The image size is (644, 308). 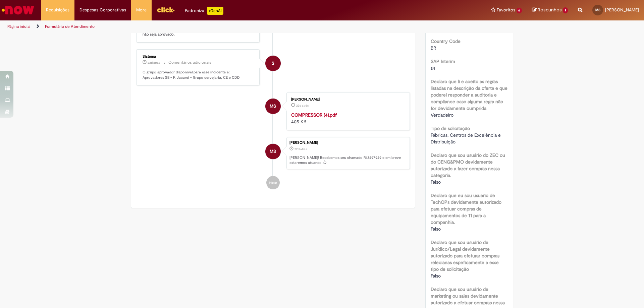 What do you see at coordinates (166, 9) in the screenshot?
I see `img: click_logo_yellow_360x200.png` at bounding box center [166, 9].